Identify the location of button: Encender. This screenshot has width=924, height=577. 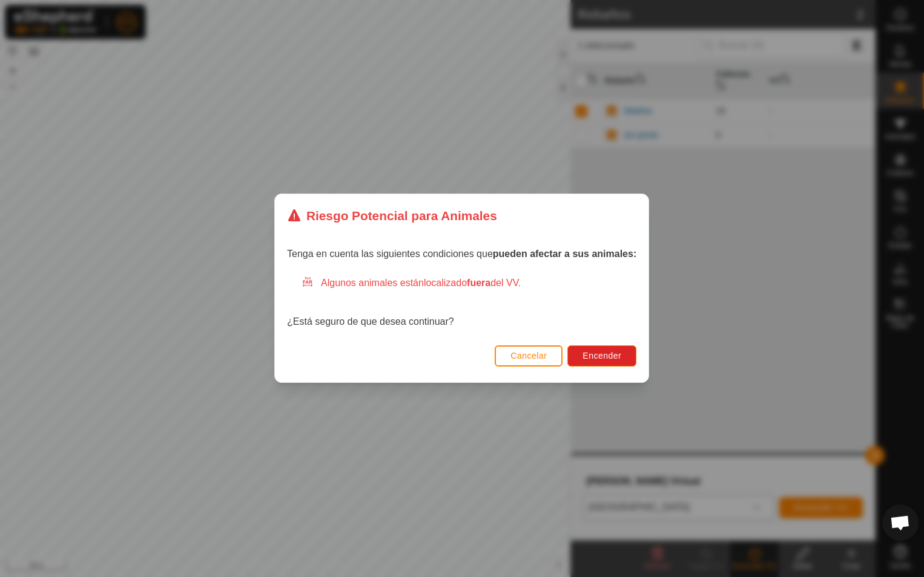
(603, 356).